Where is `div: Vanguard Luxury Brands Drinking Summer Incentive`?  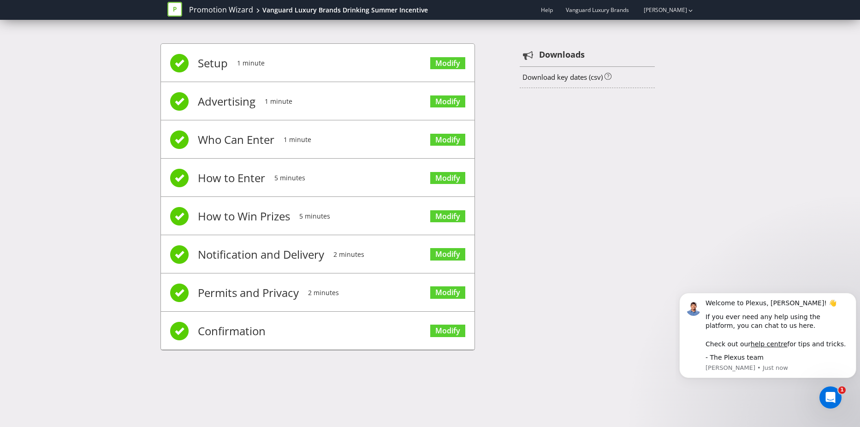
div: Vanguard Luxury Brands Drinking Summer Incentive is located at coordinates (345, 10).